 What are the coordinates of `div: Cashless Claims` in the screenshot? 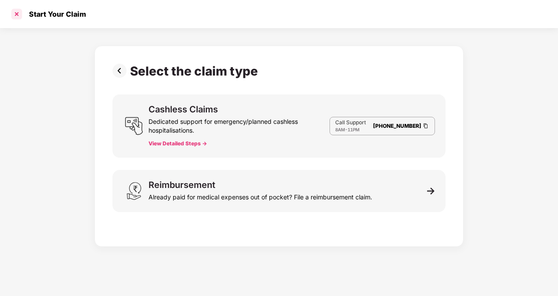 It's located at (183, 109).